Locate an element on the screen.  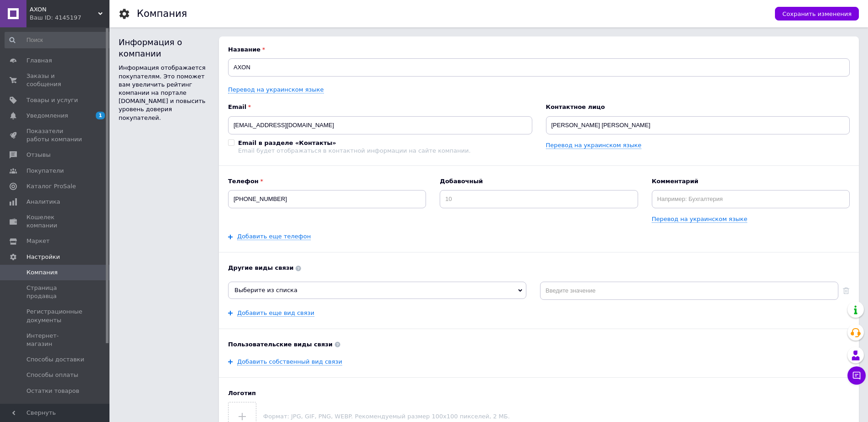
input: +38 096 0000000 is located at coordinates (327, 200).